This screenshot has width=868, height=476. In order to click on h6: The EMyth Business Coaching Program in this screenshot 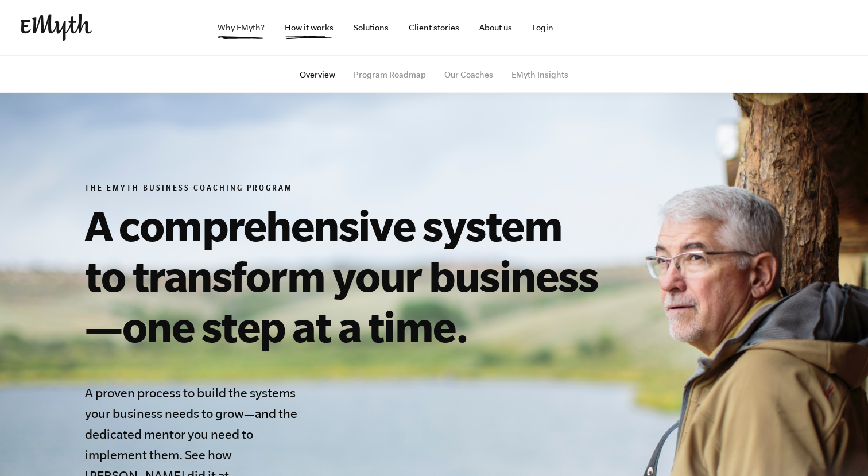, I will do `click(347, 189)`.